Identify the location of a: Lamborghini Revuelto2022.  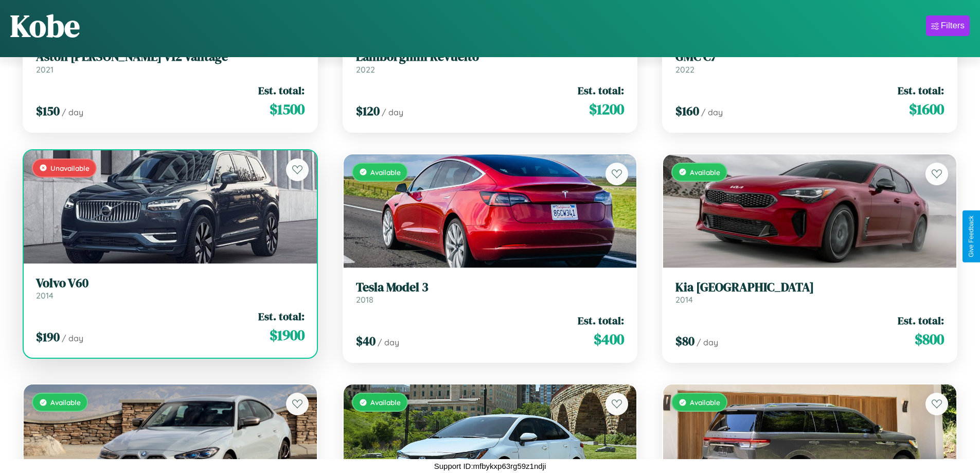
(490, 62).